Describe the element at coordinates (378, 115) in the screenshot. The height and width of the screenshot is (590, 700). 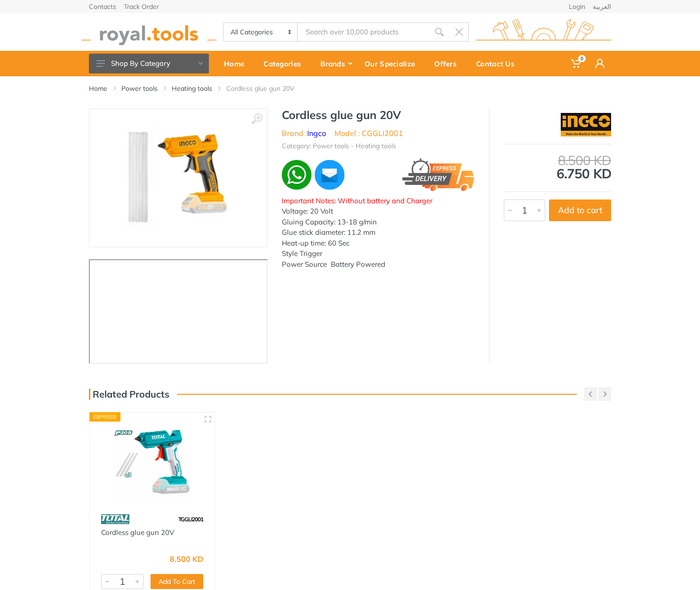
I see `h1: Cordless glue gun 20V` at that location.